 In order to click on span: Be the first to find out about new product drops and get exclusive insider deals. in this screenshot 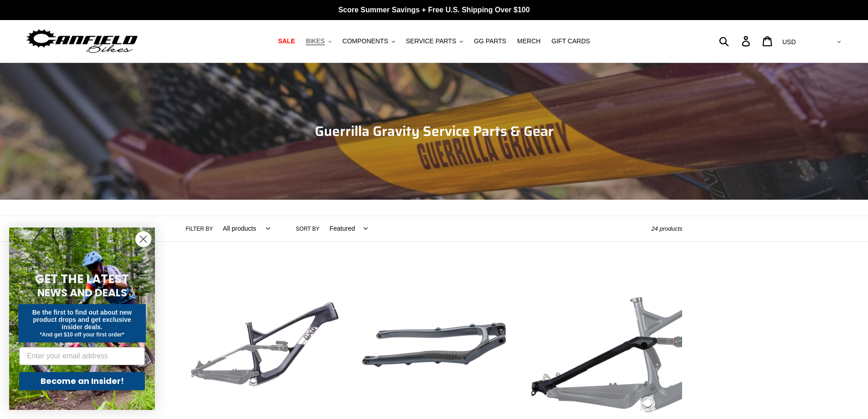, I will do `click(82, 319)`.